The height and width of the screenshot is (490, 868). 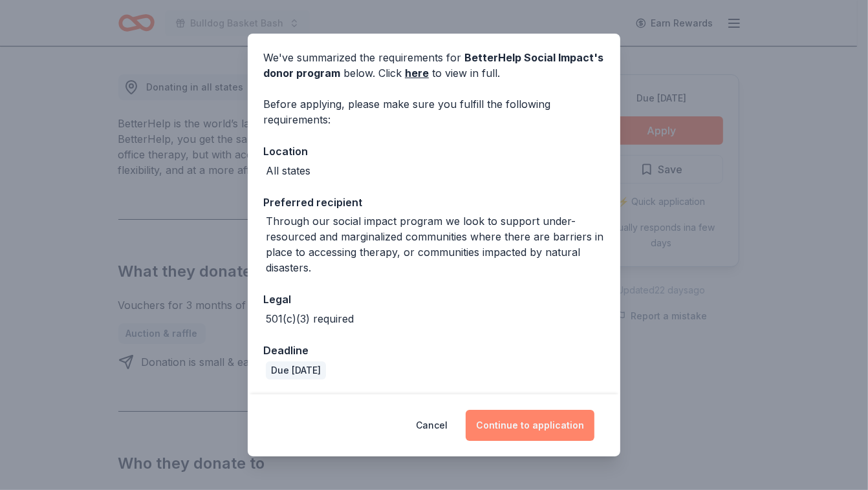 What do you see at coordinates (434, 66) in the screenshot?
I see `div: We've summarized the requirements for below. Click to view in full.` at bounding box center [434, 66].